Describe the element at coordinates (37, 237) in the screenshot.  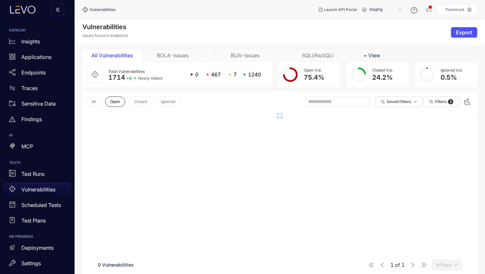
I see `h6: ON PREMISES` at that location.